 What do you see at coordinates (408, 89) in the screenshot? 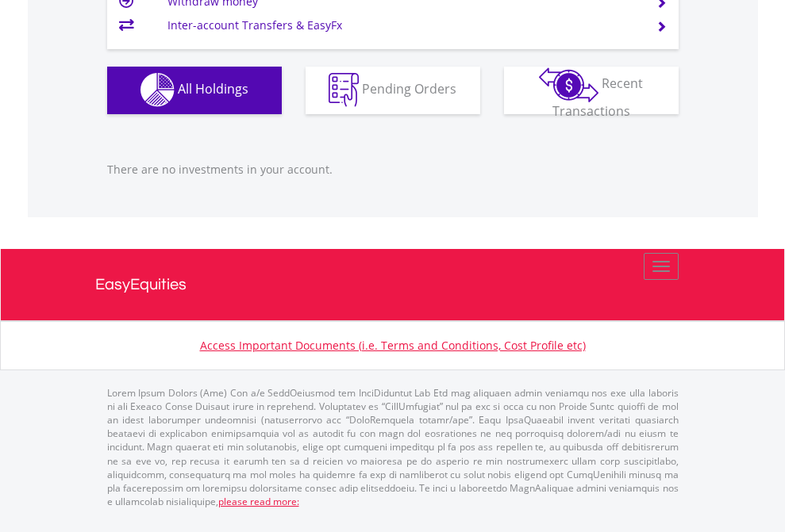
I see `span: Pending Orders` at bounding box center [408, 89].